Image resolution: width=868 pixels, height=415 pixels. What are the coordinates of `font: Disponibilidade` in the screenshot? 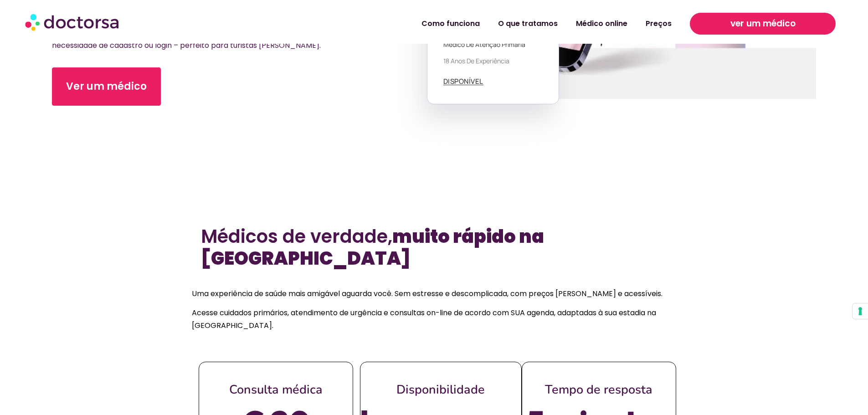 It's located at (441, 389).